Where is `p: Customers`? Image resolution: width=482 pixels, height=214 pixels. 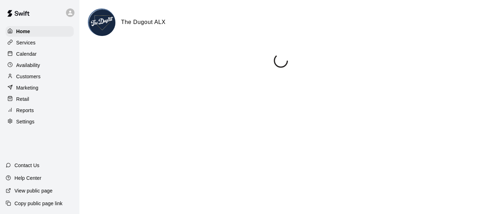
p: Customers is located at coordinates (28, 77).